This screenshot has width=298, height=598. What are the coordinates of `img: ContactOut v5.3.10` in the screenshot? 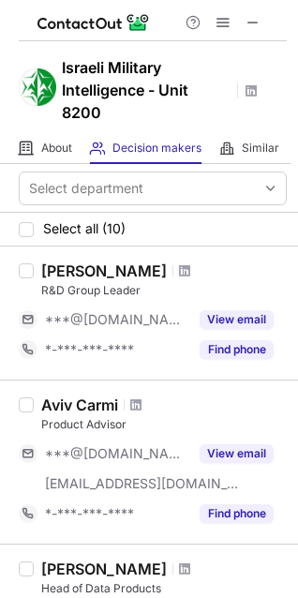 It's located at (94, 22).